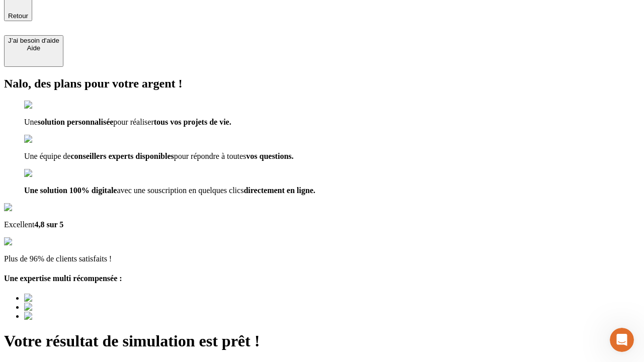  Describe the element at coordinates (322, 279) in the screenshot. I see `h4: Une expertise multi récompensée :` at that location.